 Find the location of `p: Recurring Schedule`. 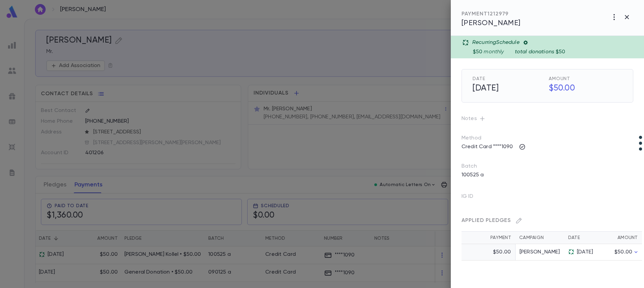

p: Recurring Schedule is located at coordinates (496, 43).